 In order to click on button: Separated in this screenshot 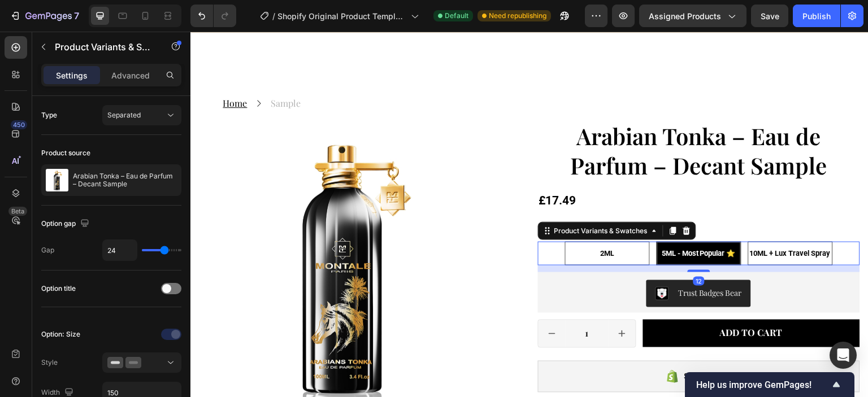, I will do `click(142, 115)`.